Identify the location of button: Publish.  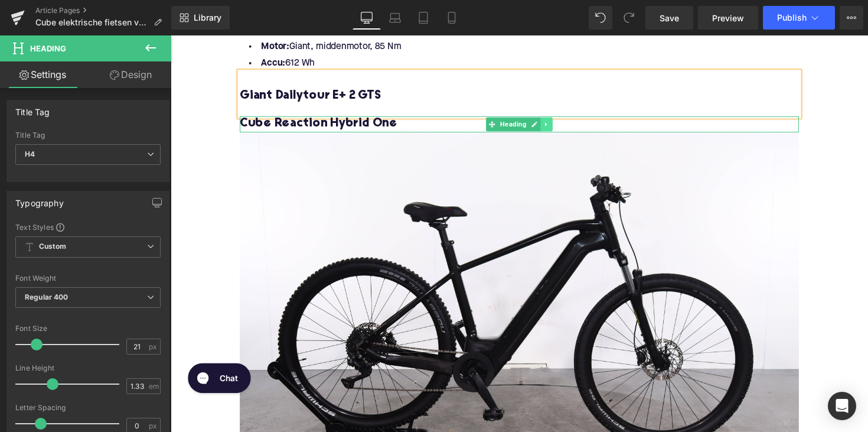
(799, 18).